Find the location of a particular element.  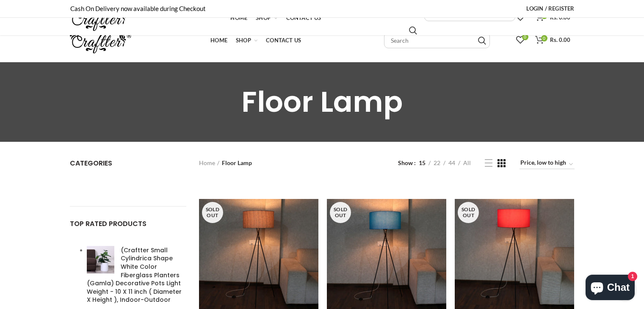

inbox-online-store-chat: Shopify online store chat is located at coordinates (610, 289).